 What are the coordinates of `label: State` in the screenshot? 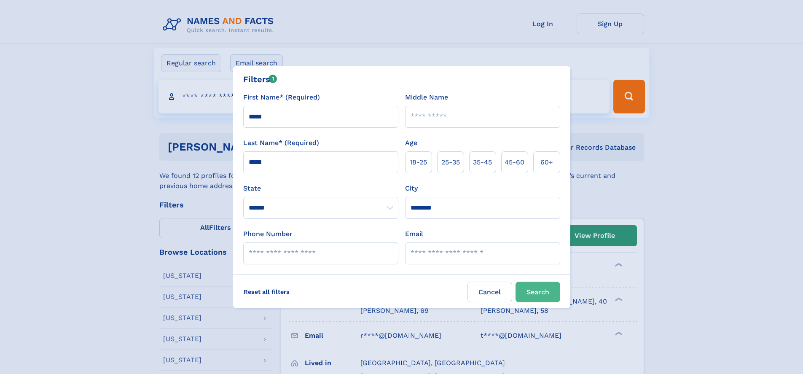 It's located at (321, 189).